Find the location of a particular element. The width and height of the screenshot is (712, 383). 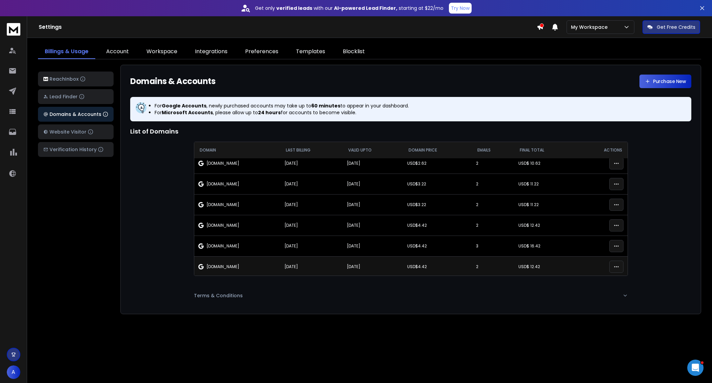

button: Lead Finder is located at coordinates (76, 97).